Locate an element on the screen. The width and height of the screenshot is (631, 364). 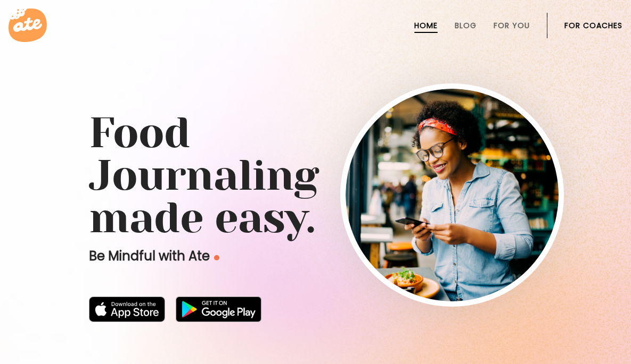
img: badge-download-google.png is located at coordinates (218, 309).